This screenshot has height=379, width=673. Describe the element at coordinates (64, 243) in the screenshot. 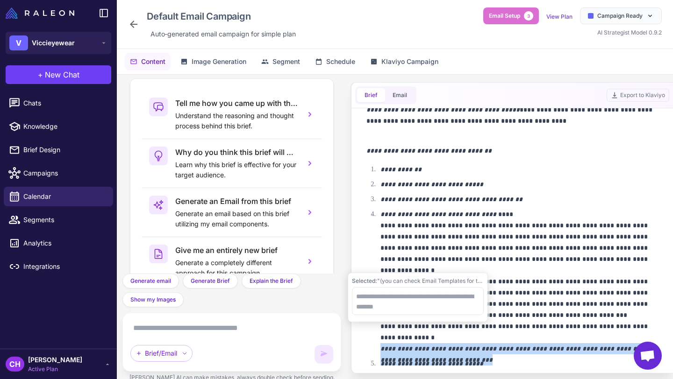

I see `span: Analytics` at that location.